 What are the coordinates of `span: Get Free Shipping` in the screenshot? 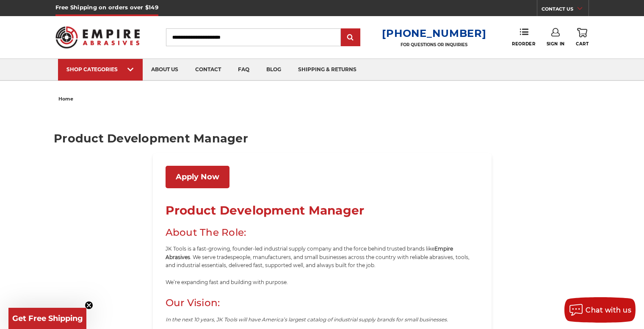 It's located at (48, 318).